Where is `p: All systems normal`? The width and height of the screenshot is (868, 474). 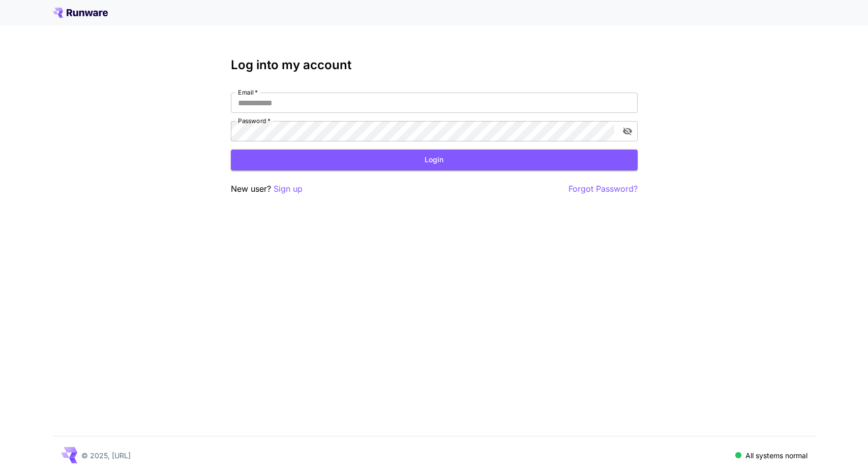
p: All systems normal is located at coordinates (776, 455).